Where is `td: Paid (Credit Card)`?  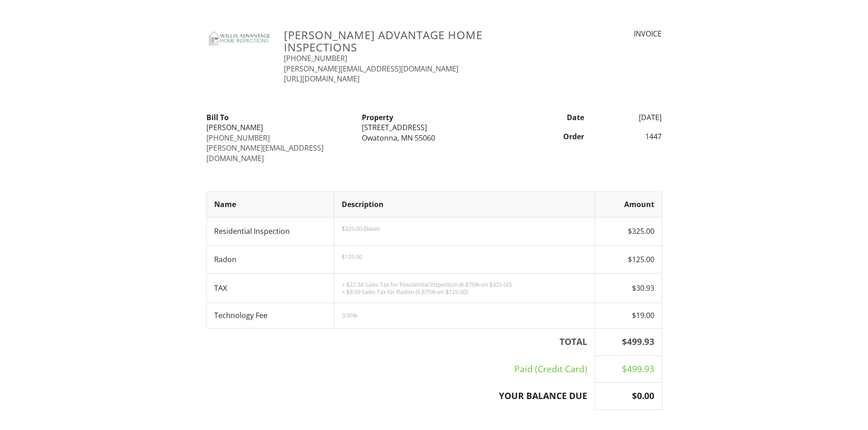
td: Paid (Credit Card) is located at coordinates (400, 369).